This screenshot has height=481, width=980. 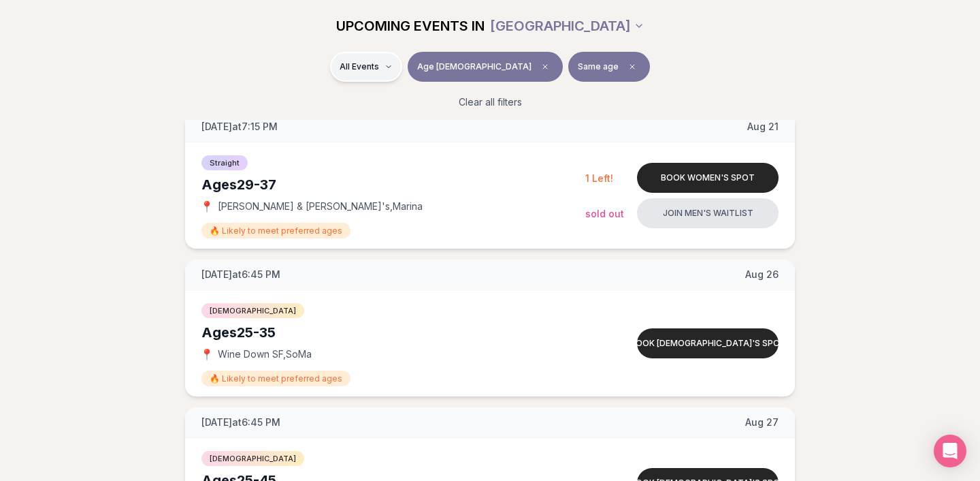 I want to click on span: Straight, so click(x=224, y=163).